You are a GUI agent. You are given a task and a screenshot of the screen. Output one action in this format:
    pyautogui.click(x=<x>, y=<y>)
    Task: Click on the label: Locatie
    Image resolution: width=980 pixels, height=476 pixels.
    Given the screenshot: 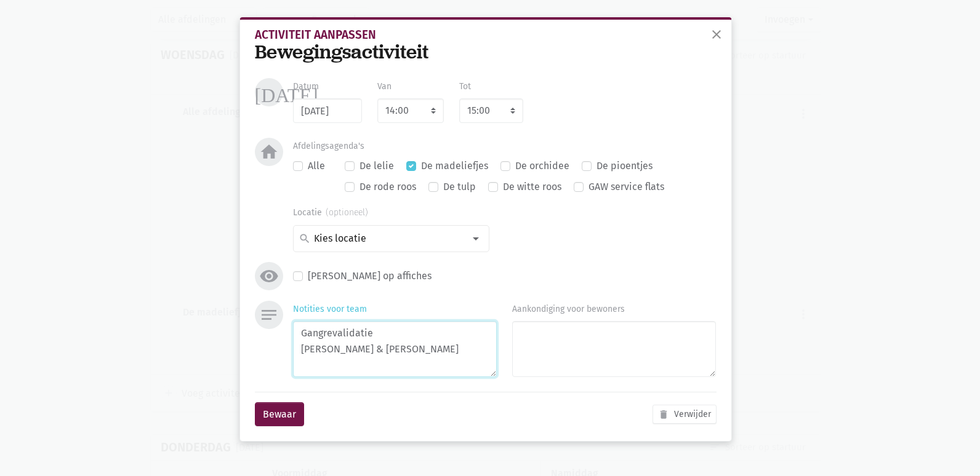 What is the action you would take?
    pyautogui.click(x=330, y=213)
    